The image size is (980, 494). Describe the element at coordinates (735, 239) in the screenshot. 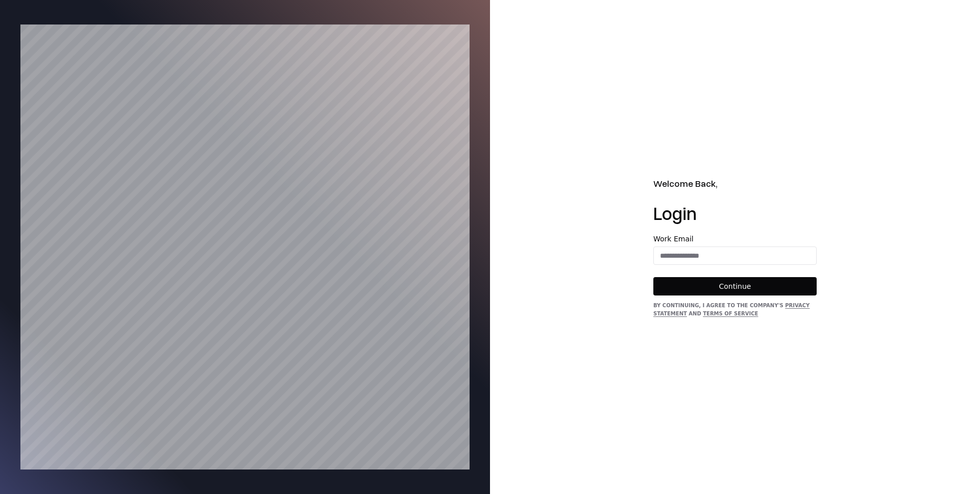

I see `label: Work Email` at that location.